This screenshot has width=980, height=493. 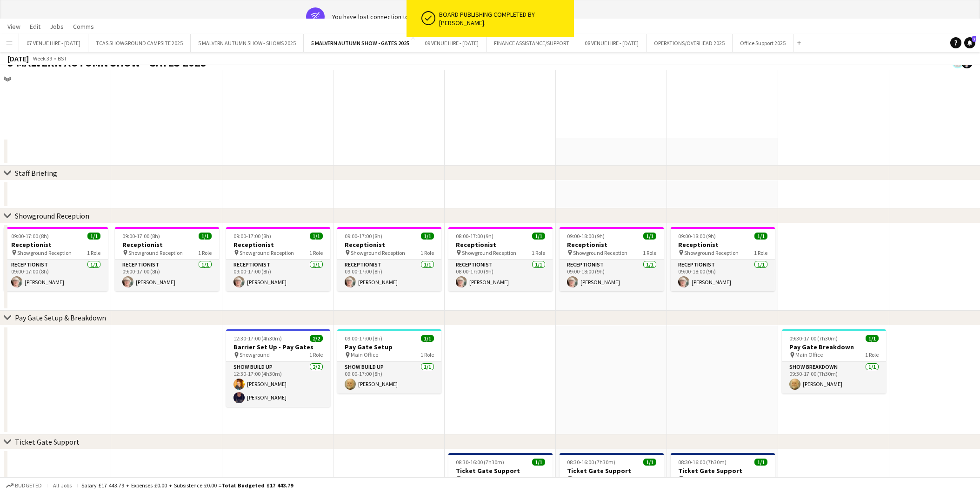 What do you see at coordinates (63, 485) in the screenshot?
I see `span: All jobs` at bounding box center [63, 485].